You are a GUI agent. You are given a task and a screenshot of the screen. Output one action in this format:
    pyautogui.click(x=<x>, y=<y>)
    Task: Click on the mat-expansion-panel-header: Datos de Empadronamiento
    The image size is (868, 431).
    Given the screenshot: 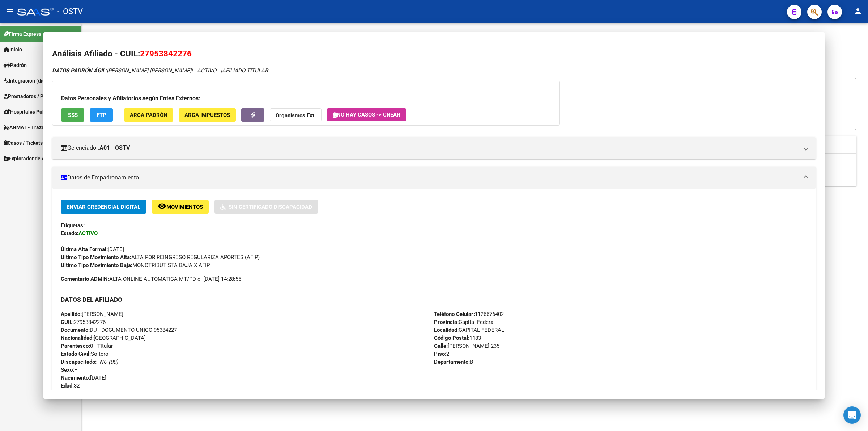 What is the action you would take?
    pyautogui.click(x=434, y=178)
    